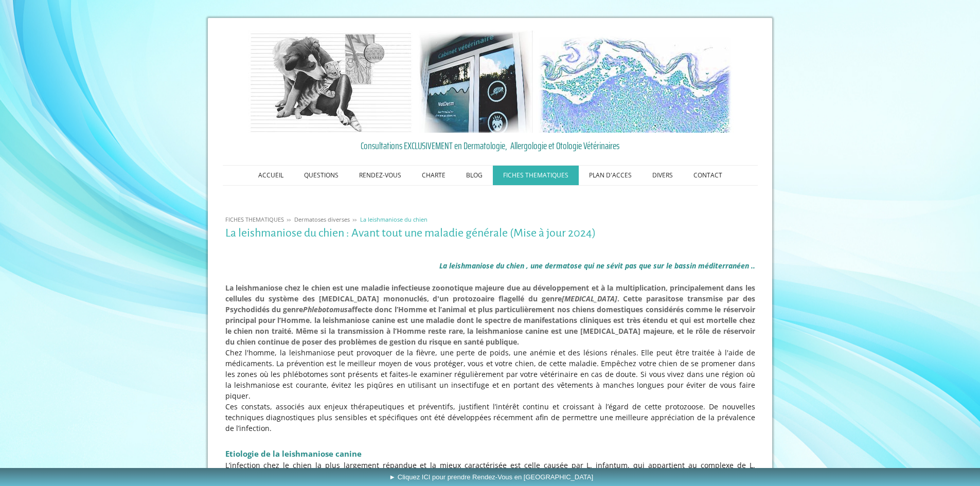  I want to click on b: La leishmaniose du chien , une dermatose qui ne sévit pas que sur le bassin méditerranéen .., so click(597, 265).